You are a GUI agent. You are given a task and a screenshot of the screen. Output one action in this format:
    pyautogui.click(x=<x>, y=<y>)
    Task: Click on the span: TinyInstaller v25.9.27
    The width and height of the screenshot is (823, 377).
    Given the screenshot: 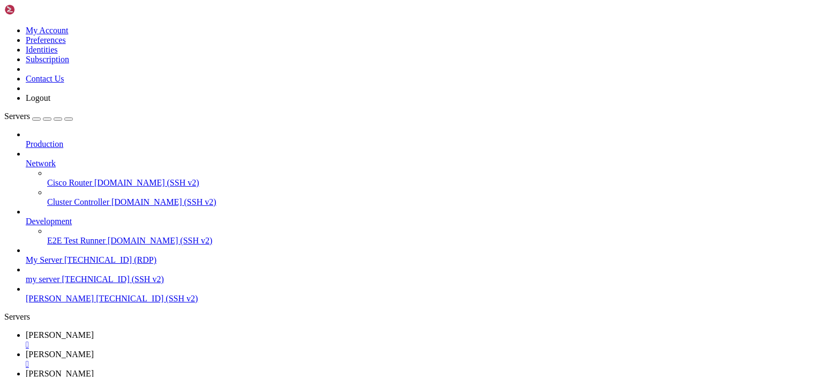 What is the action you would take?
    pyautogui.click(x=51, y=9)
    